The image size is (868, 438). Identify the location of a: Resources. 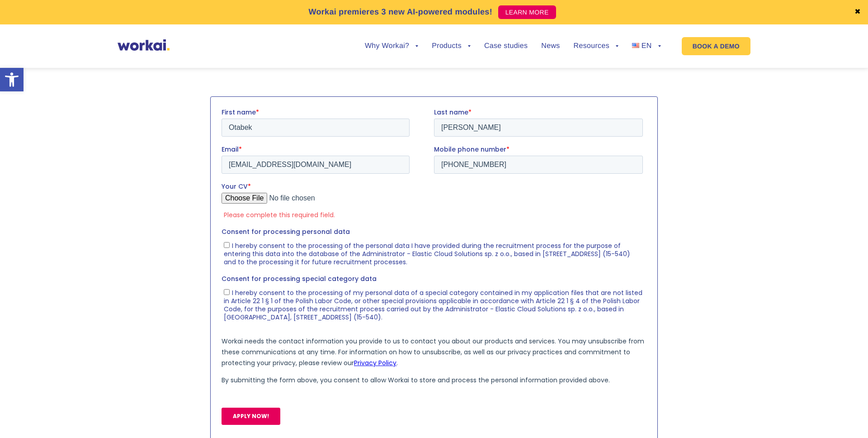
(596, 46).